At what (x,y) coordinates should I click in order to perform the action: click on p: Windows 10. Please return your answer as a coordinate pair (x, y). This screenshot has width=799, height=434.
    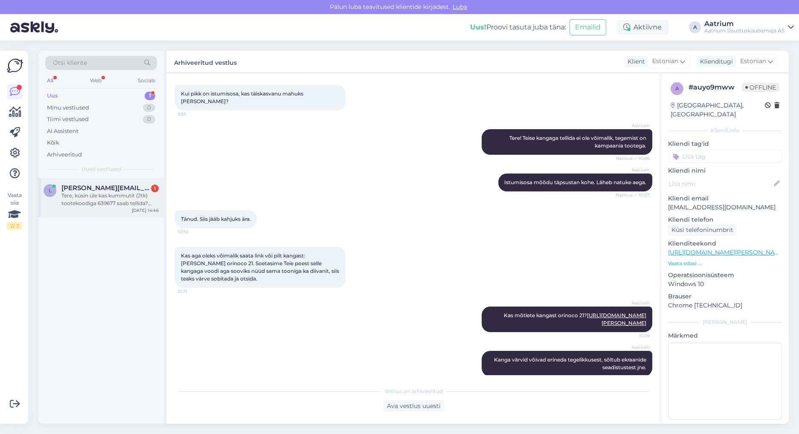
    Looking at the image, I should click on (725, 284).